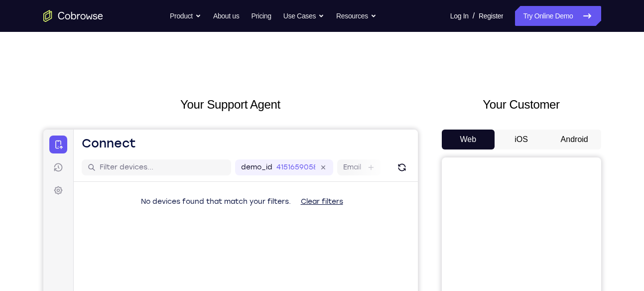 This screenshot has height=291, width=644. I want to click on a: Try Online Demo, so click(558, 16).